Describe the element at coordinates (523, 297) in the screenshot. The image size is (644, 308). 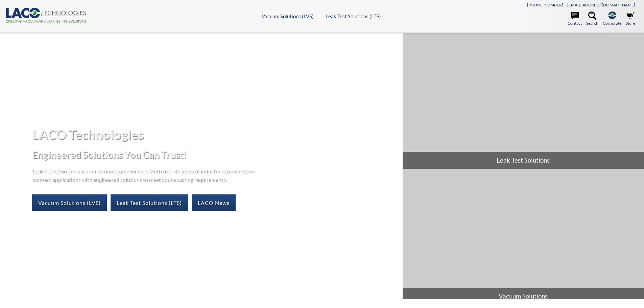
I see `span: Vacuum Solutions` at that location.